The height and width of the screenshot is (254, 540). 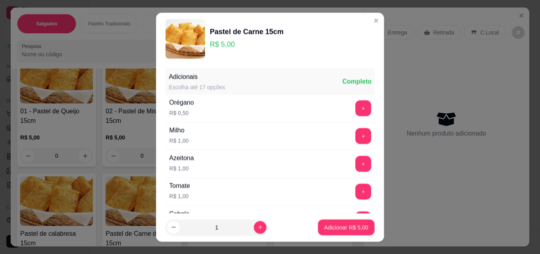 What do you see at coordinates (186, 39) in the screenshot?
I see `img: product-image` at bounding box center [186, 39].